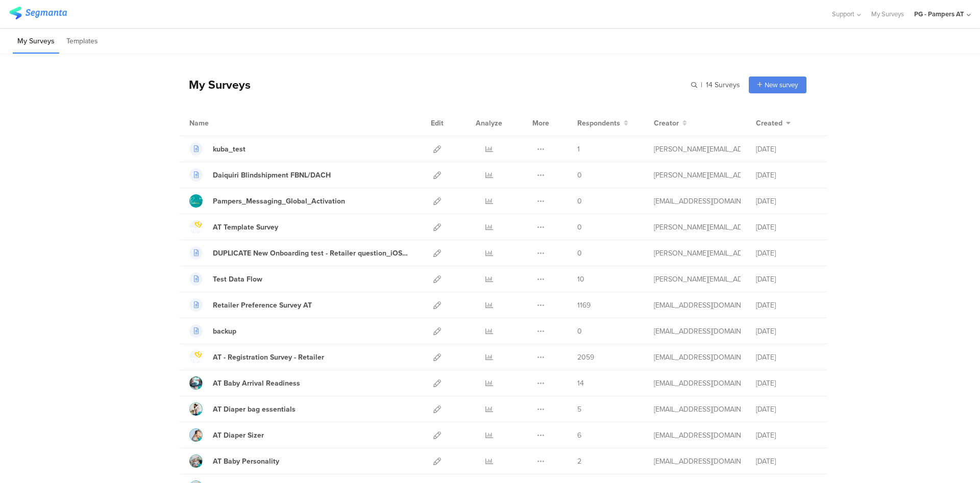 The image size is (980, 483). What do you see at coordinates (251, 305) in the screenshot?
I see `a: Retailer Preference Survey AT` at bounding box center [251, 305].